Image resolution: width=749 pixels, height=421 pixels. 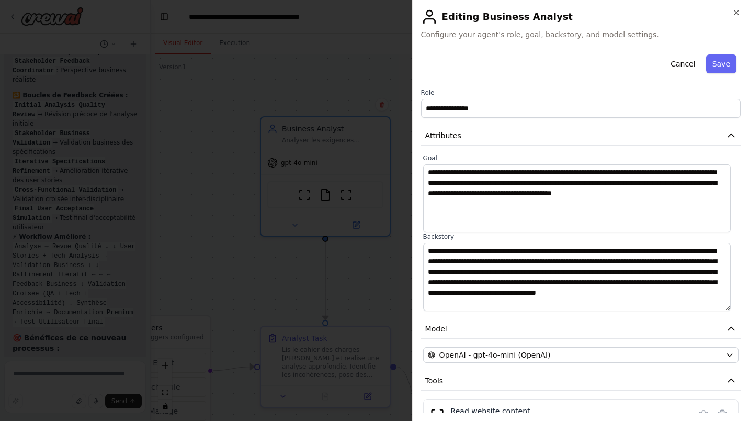 I want to click on span: Attributes, so click(x=443, y=136).